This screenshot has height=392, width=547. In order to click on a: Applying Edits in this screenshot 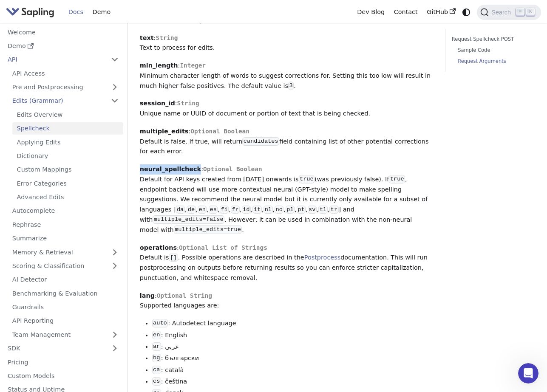, I will do `click(68, 142)`.